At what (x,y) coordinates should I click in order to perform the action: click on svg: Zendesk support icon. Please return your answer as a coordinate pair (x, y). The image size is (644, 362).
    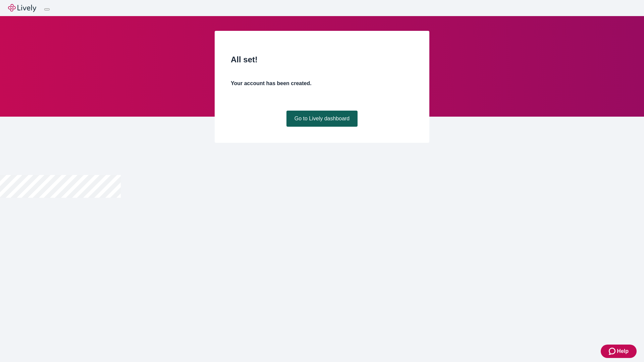
    Looking at the image, I should click on (613, 351).